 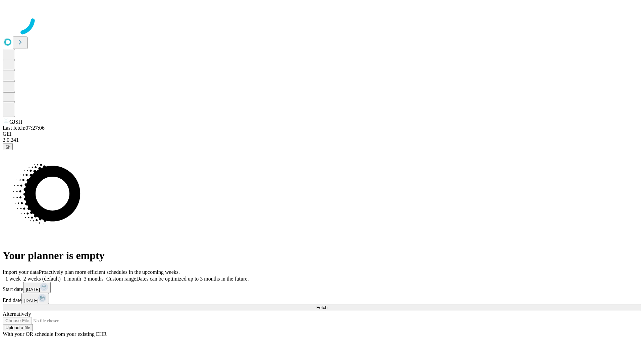 What do you see at coordinates (17, 314) in the screenshot?
I see `span: Alternatively` at bounding box center [17, 314].